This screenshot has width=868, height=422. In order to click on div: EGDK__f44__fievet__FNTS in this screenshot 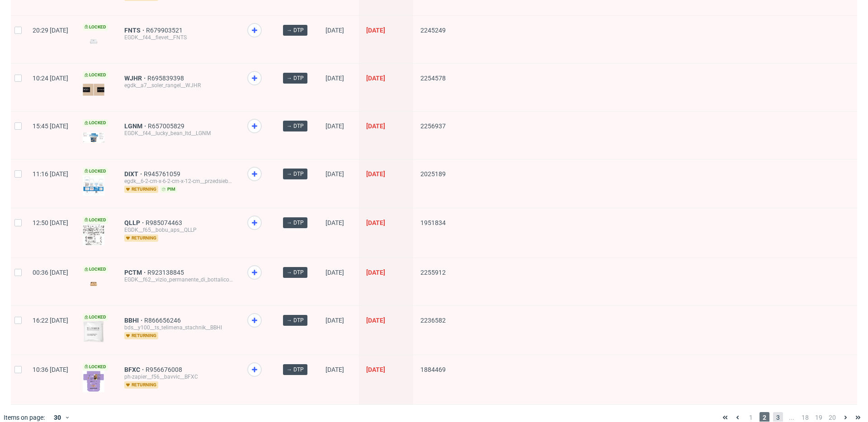, I will do `click(179, 37)`.